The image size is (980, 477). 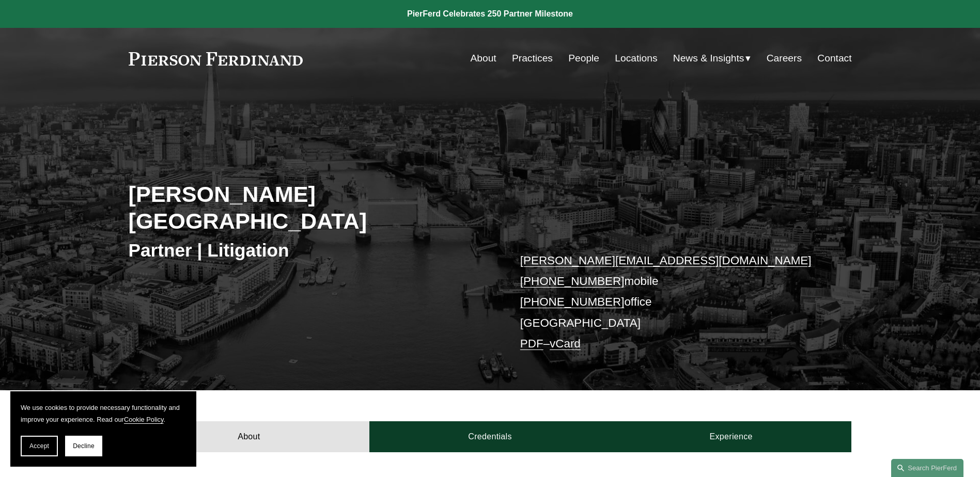 I want to click on h3: Partner | Litigation, so click(x=309, y=250).